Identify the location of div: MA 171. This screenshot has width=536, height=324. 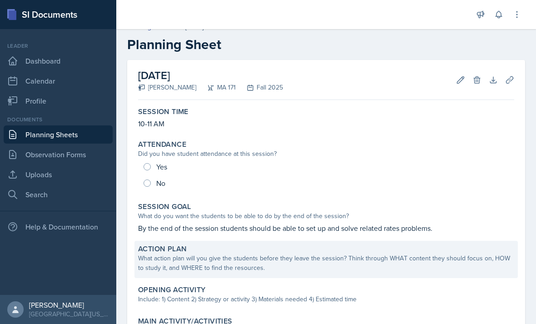
(216, 87).